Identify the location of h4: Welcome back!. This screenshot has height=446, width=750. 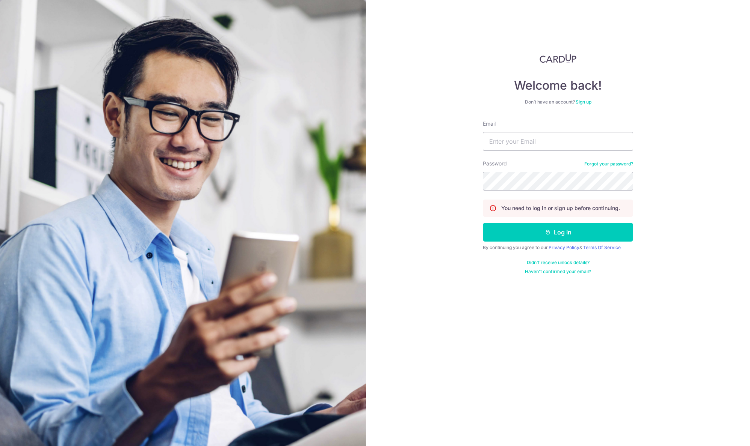
(558, 86).